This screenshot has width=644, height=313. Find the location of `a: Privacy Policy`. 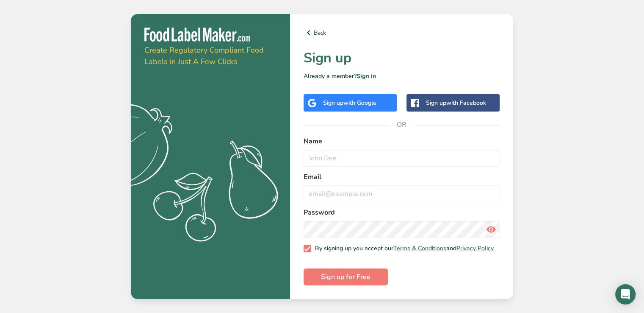

a: Privacy Policy is located at coordinates (475, 248).